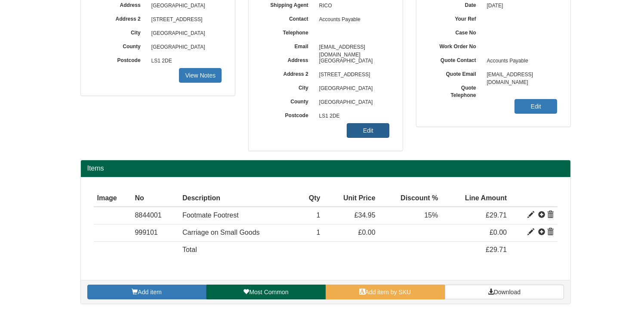  What do you see at coordinates (288, 59) in the screenshot?
I see `label: Address` at bounding box center [288, 59].